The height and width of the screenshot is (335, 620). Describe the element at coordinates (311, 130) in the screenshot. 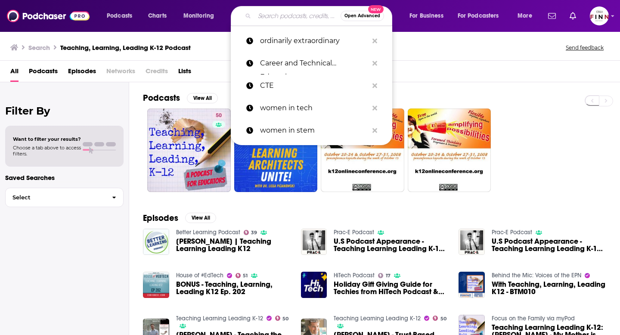

I see `a: women in stem` at that location.